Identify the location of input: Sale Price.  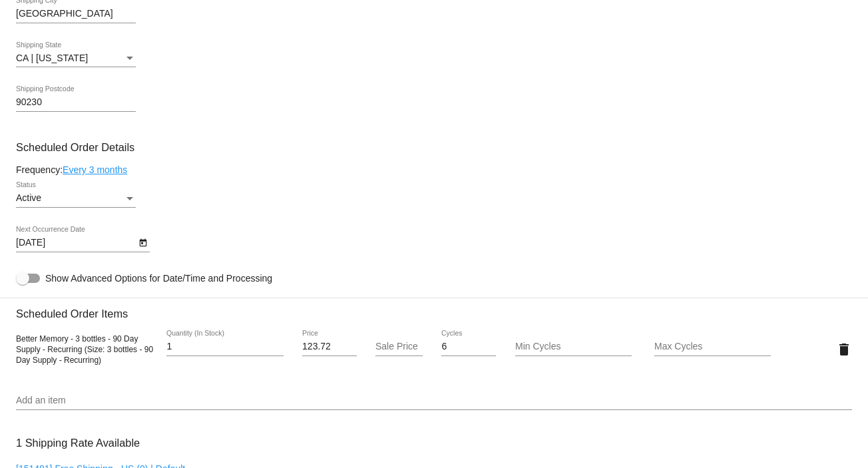
(399, 347).